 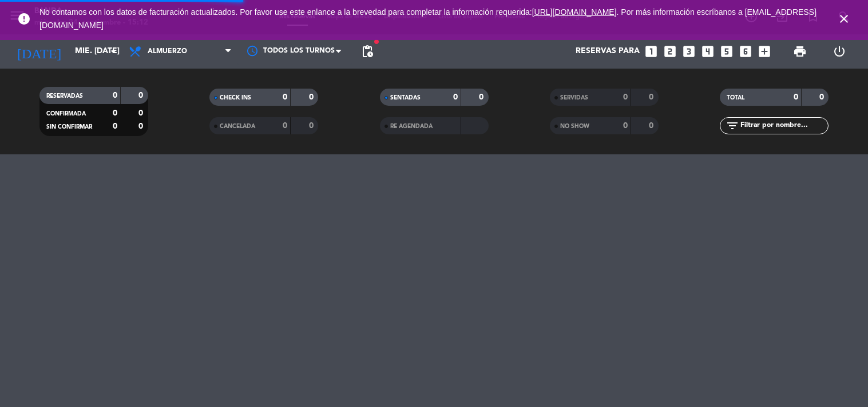 What do you see at coordinates (689, 52) in the screenshot?
I see `i: looks_3` at bounding box center [689, 52].